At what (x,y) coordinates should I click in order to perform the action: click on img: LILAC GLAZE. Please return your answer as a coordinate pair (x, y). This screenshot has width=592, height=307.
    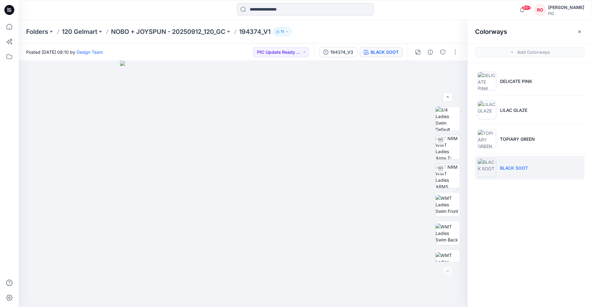
    Looking at the image, I should click on (487, 110).